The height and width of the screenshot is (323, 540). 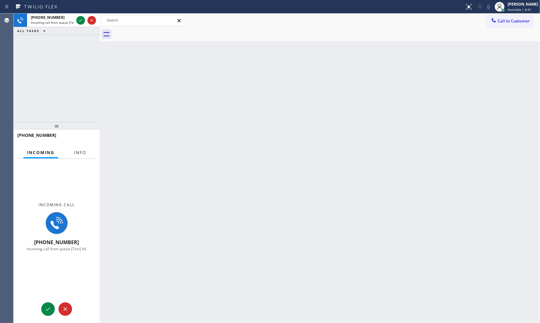 What do you see at coordinates (28, 31) in the screenshot?
I see `span: ALL TASKS` at bounding box center [28, 31].